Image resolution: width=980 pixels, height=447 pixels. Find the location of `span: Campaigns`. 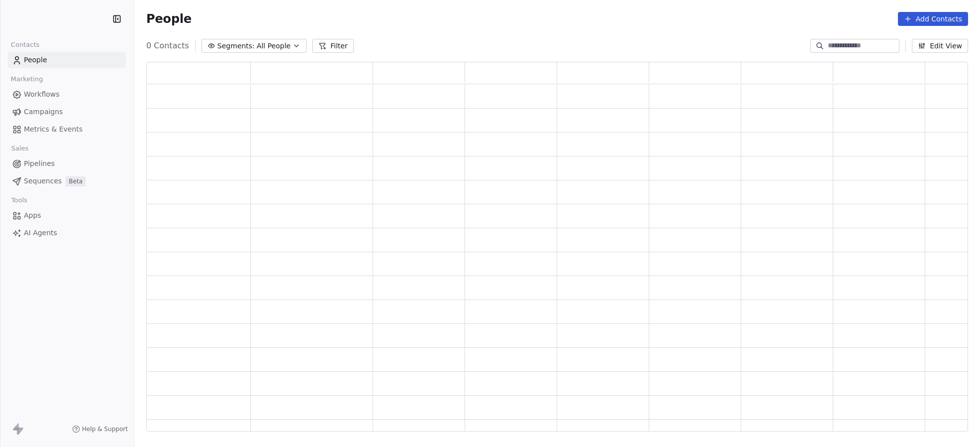

span: Campaigns is located at coordinates (43, 112).